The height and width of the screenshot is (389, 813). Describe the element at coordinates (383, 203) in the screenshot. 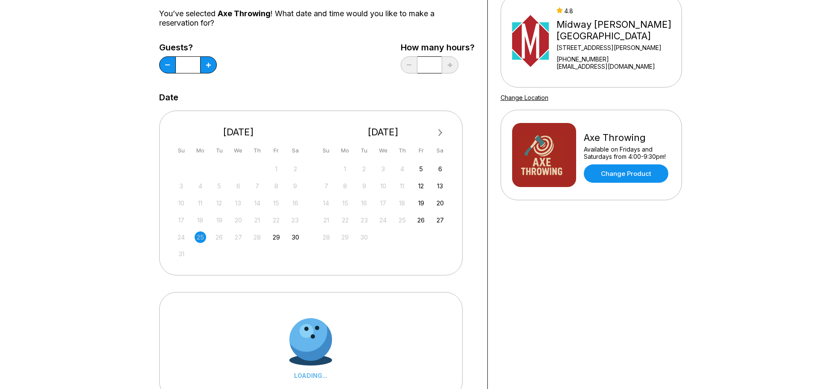

I see `div: Not available Wednesday, September 17th, 2025` at that location.